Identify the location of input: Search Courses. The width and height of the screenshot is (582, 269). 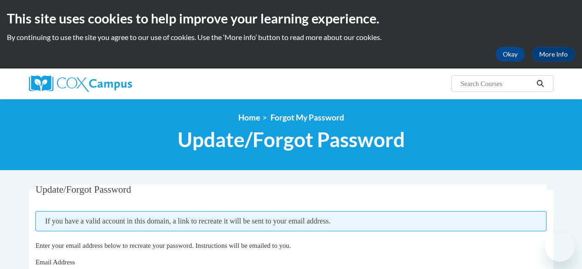
(497, 84).